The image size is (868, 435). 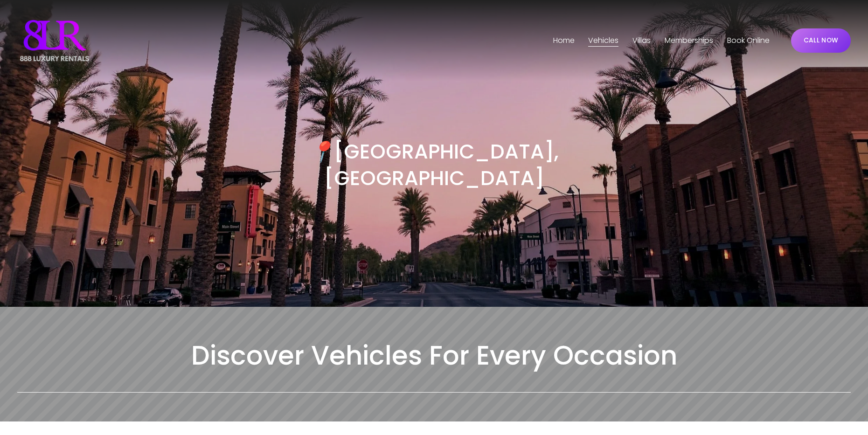 What do you see at coordinates (55, 40) in the screenshot?
I see `a: Luxury Car &amp; Home Rentals For Every Occasion` at bounding box center [55, 40].